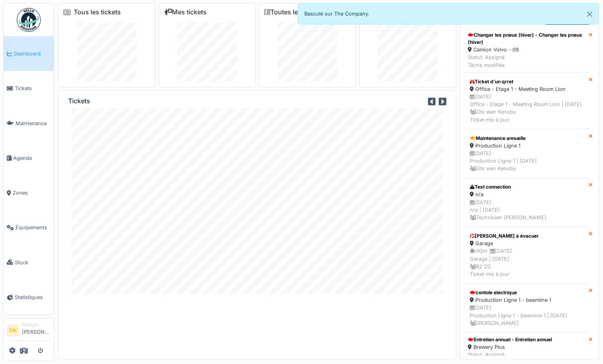  I want to click on div: Production Ligne 1, so click(527, 145).